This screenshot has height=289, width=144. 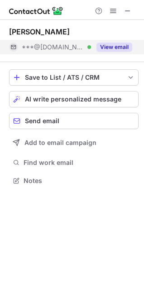 What do you see at coordinates (79, 181) in the screenshot?
I see `span: Notes` at bounding box center [79, 181].